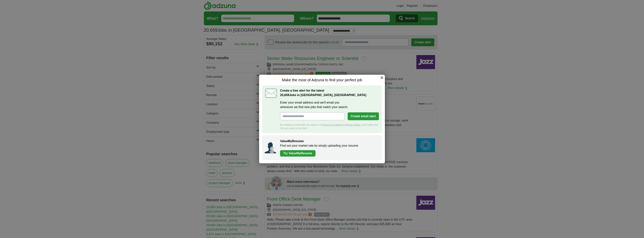 The width and height of the screenshot is (644, 238). What do you see at coordinates (330, 127) in the screenshot?
I see `div: By creating an email alert, you agree to our and , and Cookie Use. You can cancel at any time.` at bounding box center [330, 127].